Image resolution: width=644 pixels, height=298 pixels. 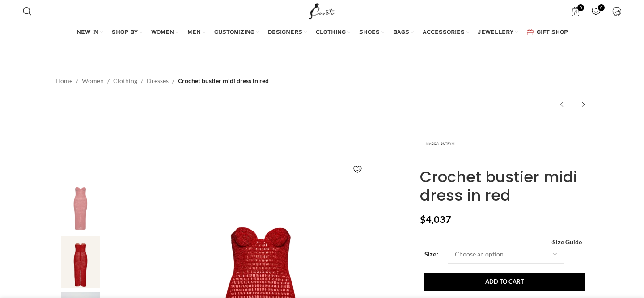 I want to click on span: GIFT SHOP, so click(x=552, y=33).